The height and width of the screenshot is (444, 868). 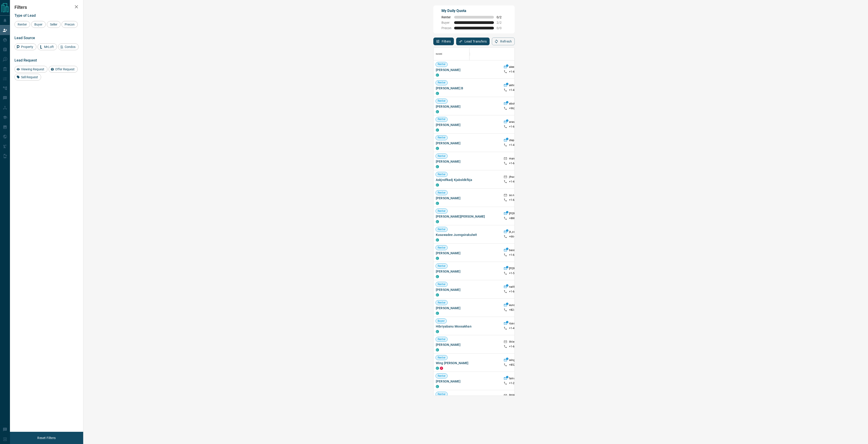 What do you see at coordinates (519, 90) in the screenshot?
I see `p: +1- 43777531xx` at bounding box center [519, 90].